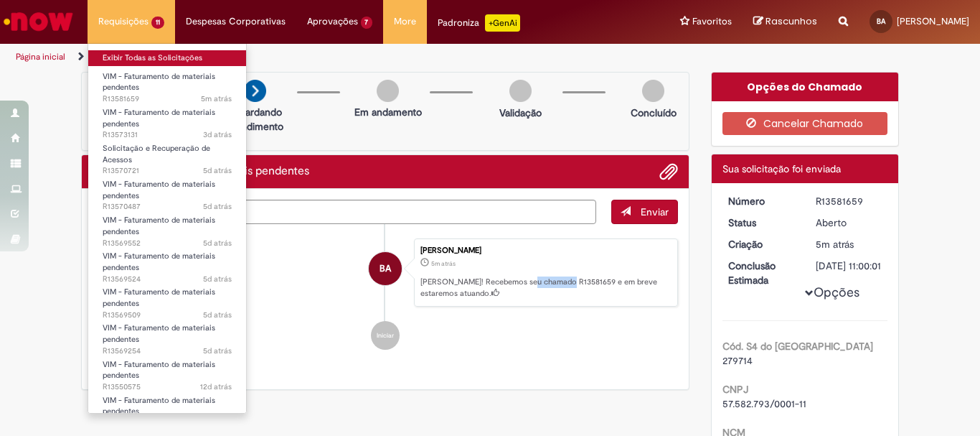 This screenshot has width=980, height=436. Describe the element at coordinates (764, 403) in the screenshot. I see `span: 57.582.793/0001-11` at that location.